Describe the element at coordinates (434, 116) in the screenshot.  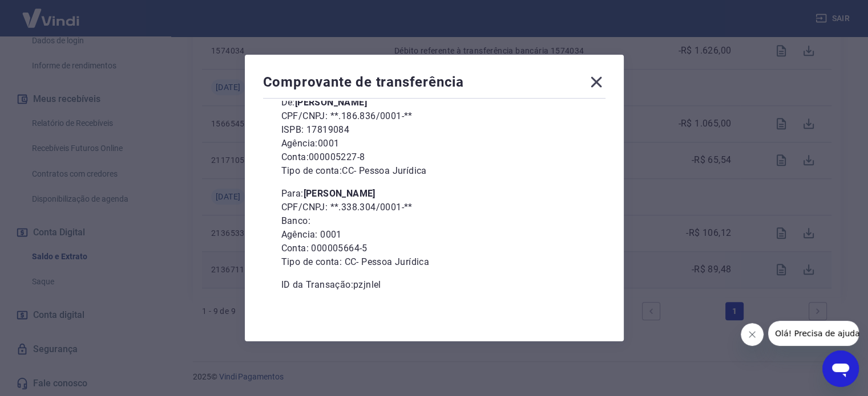
I see `p: CPF/CNPJ: **.186.836/0001-**` at that location.